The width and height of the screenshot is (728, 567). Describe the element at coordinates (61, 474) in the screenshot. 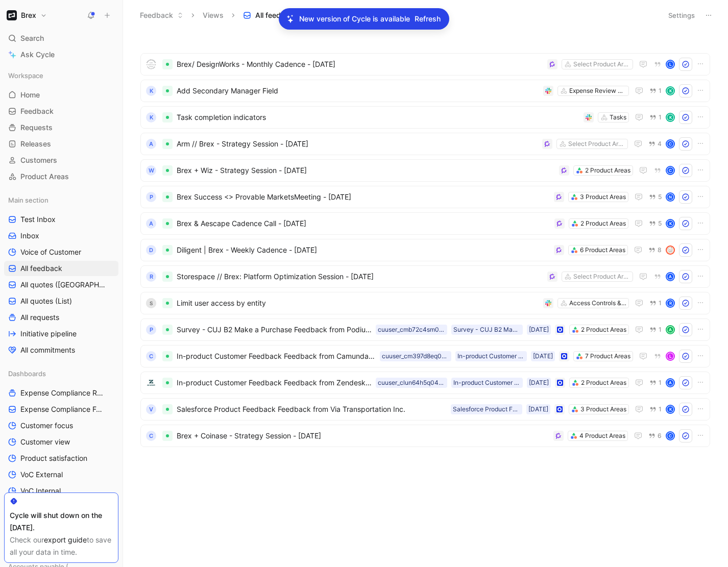

I see `a: VoC External` at that location.